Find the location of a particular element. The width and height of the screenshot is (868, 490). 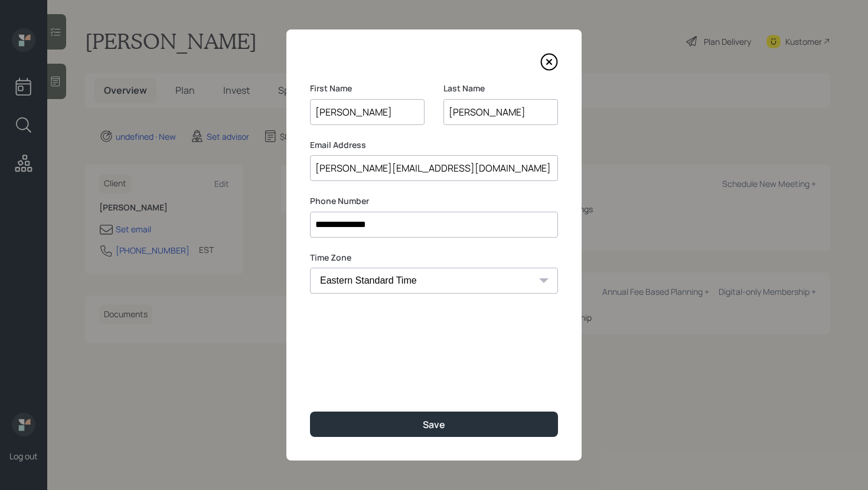

label: Email Address is located at coordinates (434, 145).